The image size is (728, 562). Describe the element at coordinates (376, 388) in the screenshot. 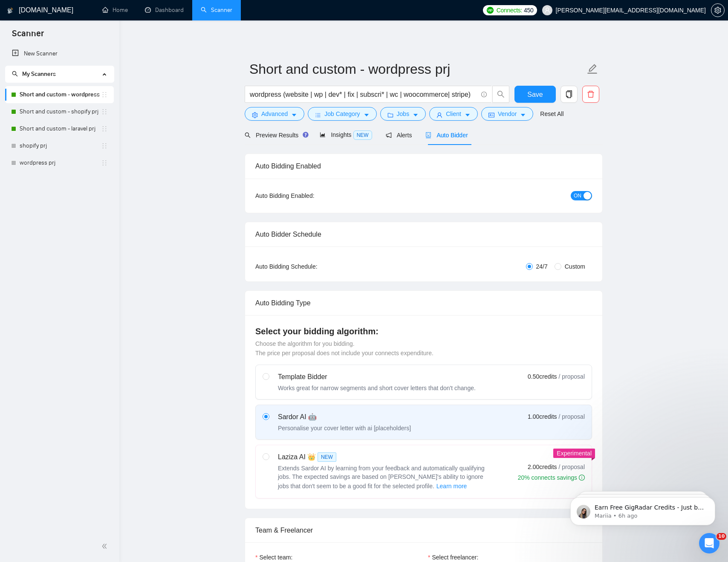

I see `div: Works great for narrow segments and short cover letters that don't change.` at that location.